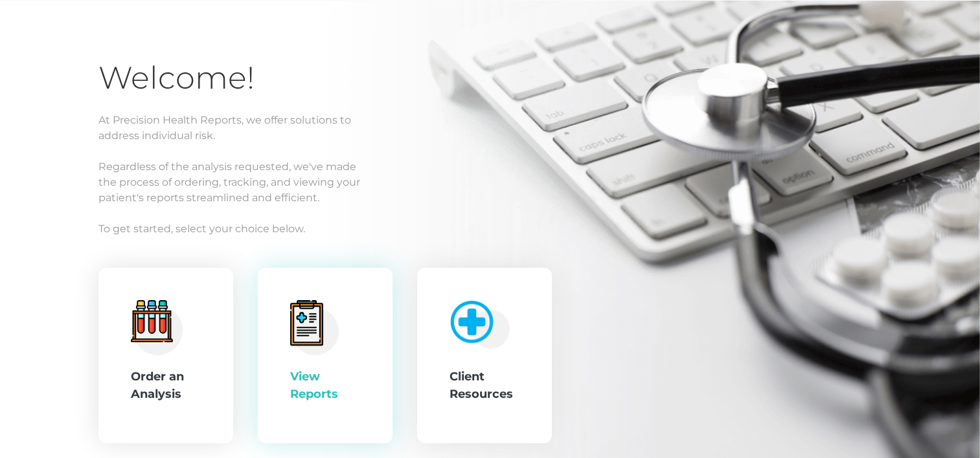 The height and width of the screenshot is (458, 980). I want to click on p: Regardless of the analysis requested, we've made the process of ordering, tracking, and viewing y..., so click(490, 182).